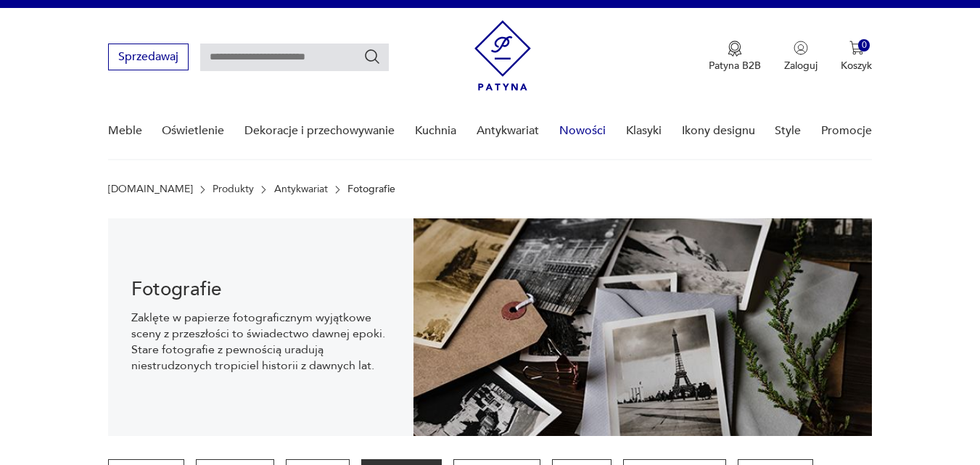 The image size is (980, 465). I want to click on a: Oświetlenie, so click(193, 131).